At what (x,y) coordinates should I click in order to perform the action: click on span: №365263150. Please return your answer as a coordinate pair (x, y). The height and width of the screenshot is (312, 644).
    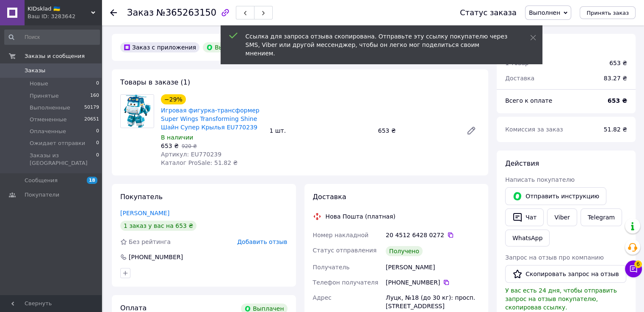
    Looking at the image, I should click on (186, 13).